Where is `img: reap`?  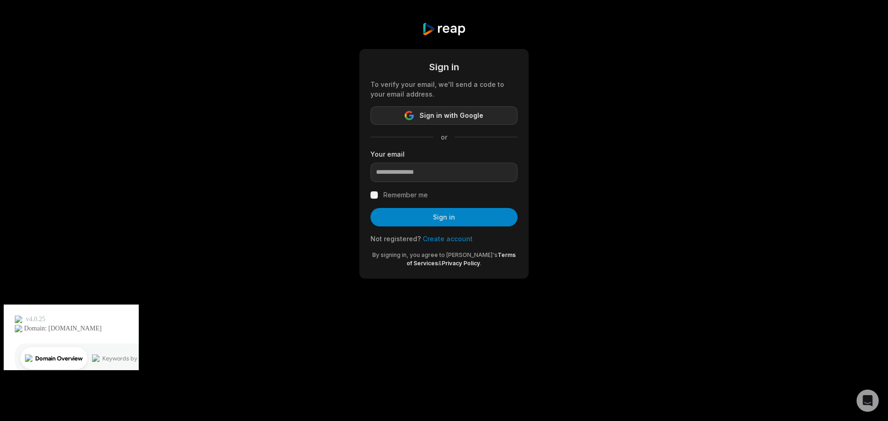
img: reap is located at coordinates (444, 29).